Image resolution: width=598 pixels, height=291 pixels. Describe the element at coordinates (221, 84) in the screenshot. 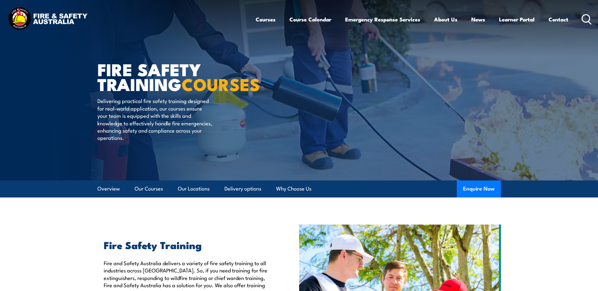

I see `strong: COURSES` at that location.